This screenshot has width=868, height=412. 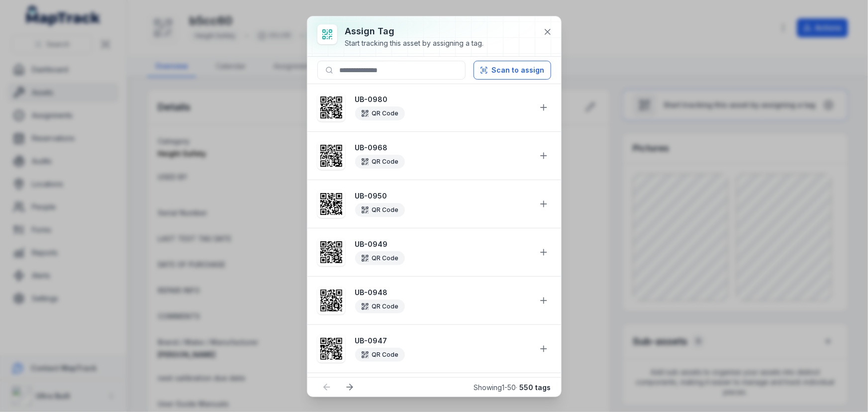 I want to click on strong: UB-0950, so click(x=443, y=196).